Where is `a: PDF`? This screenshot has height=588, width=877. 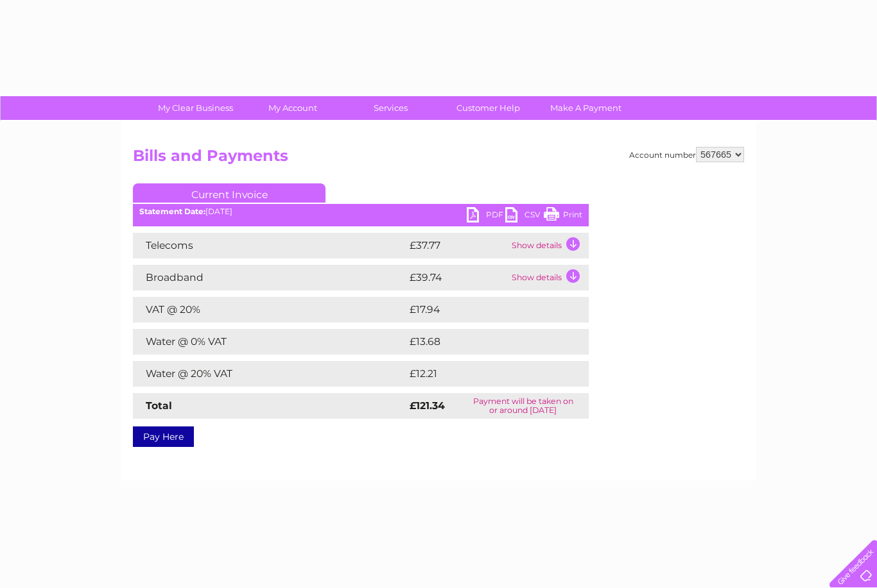 a: PDF is located at coordinates (486, 216).